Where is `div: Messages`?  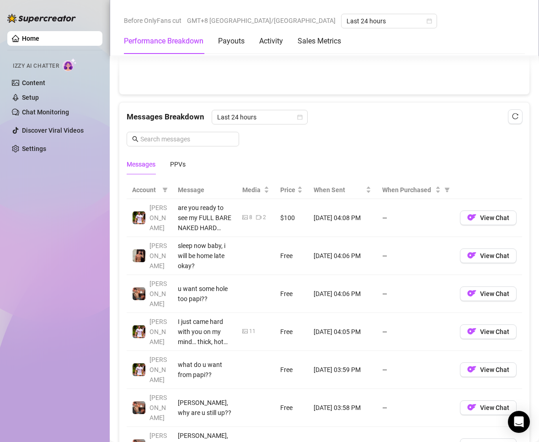
div: Messages is located at coordinates (141, 164).